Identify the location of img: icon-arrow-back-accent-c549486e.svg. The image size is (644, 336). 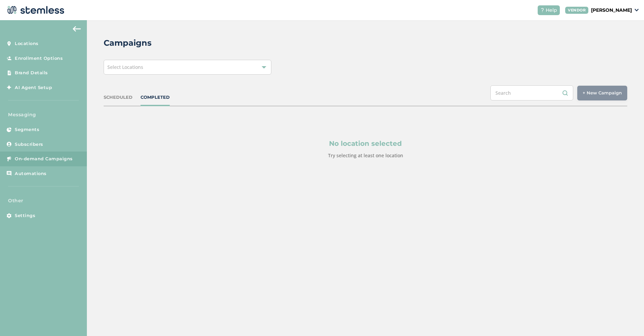
(77, 29).